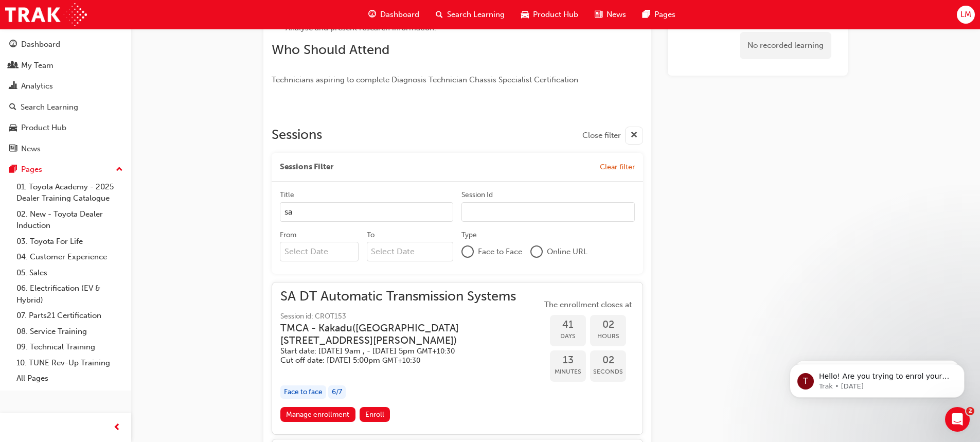 The image size is (980, 442). Describe the element at coordinates (549, 14) in the screenshot. I see `a: car-iconProduct Hub` at that location.